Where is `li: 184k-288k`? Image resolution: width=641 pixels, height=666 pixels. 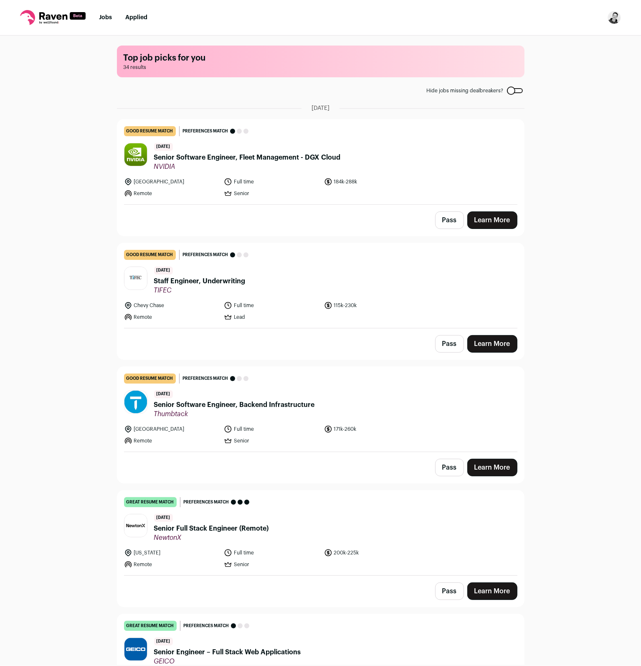
li: 184k-288k is located at coordinates (372, 182).